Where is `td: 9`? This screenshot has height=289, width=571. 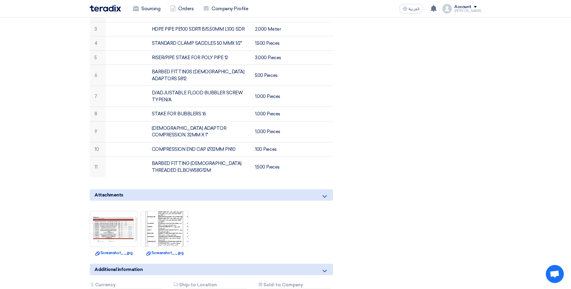
td: 9 is located at coordinates (98, 132).